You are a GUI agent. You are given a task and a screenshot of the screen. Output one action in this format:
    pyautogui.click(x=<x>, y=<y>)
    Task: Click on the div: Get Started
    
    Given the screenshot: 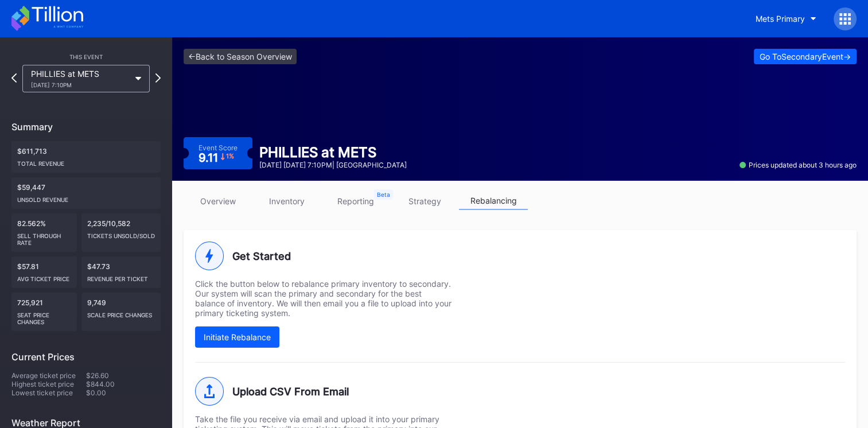 What is the action you would take?
    pyautogui.click(x=519, y=256)
    